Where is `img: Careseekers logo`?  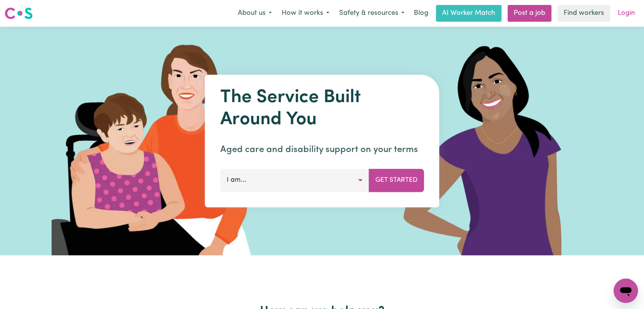 img: Careseekers logo is located at coordinates (19, 14).